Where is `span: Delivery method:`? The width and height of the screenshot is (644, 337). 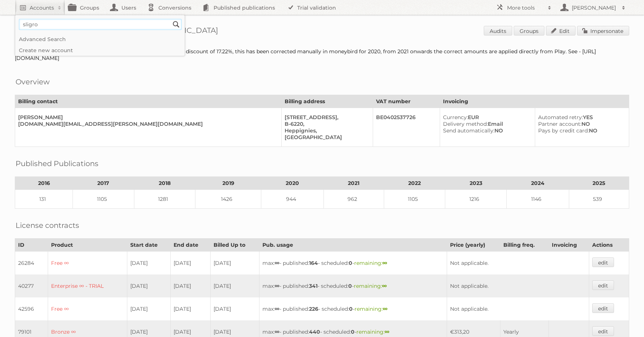
span: Delivery method: is located at coordinates (465, 124).